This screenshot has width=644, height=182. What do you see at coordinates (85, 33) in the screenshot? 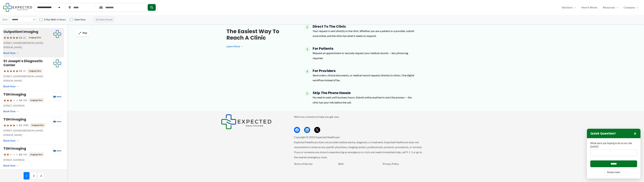
I see `span: Map` at bounding box center [85, 33].